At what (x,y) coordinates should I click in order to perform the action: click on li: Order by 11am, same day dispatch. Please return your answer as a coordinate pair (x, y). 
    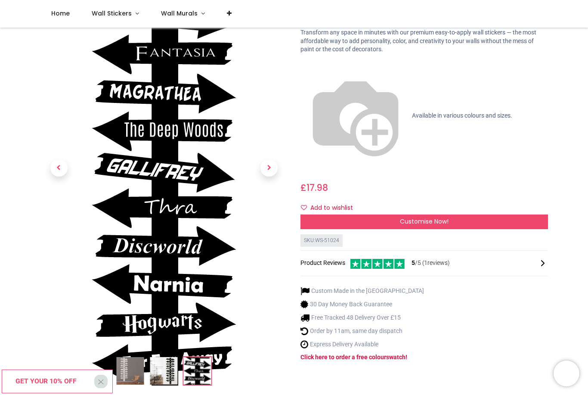
    Looking at the image, I should click on (362, 331).